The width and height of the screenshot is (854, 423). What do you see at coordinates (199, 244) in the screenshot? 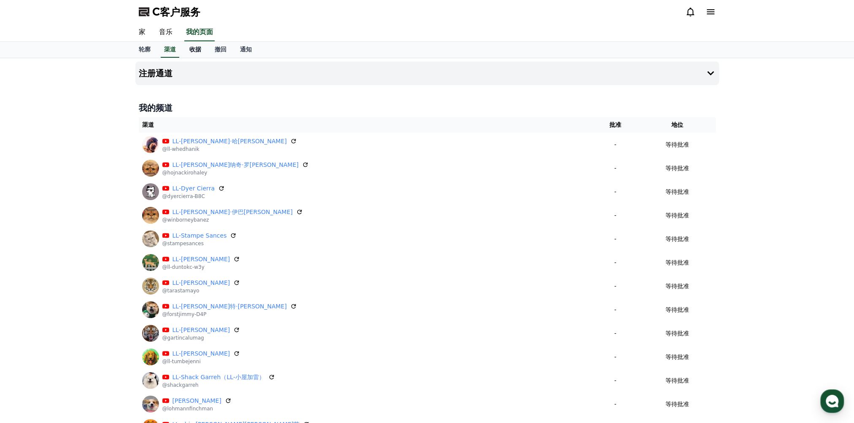
I see `p: @stampesances` at bounding box center [199, 244].